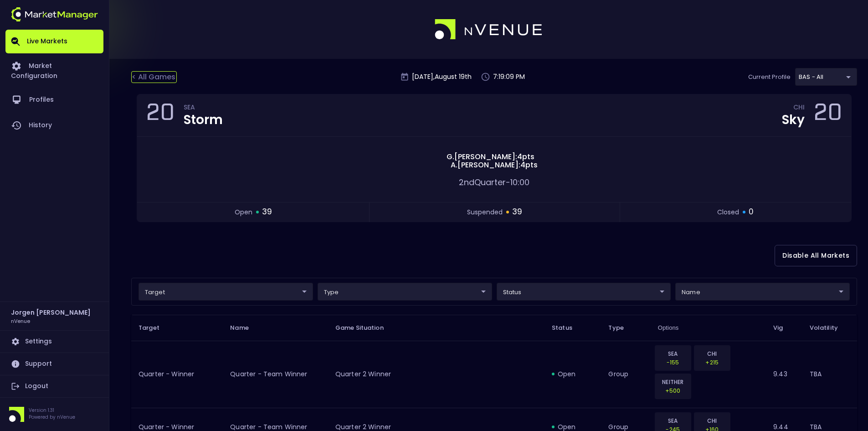 This screenshot has width=868, height=431. Describe the element at coordinates (155, 328) in the screenshot. I see `span: Target` at that location.